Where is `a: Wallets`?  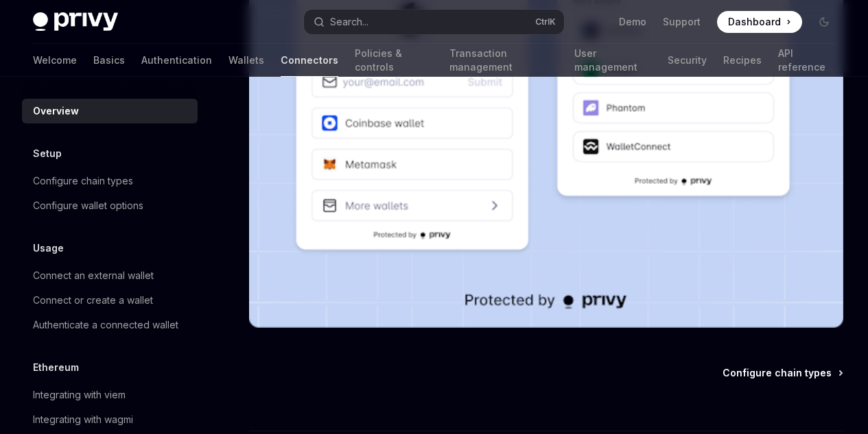 a: Wallets is located at coordinates (246, 60).